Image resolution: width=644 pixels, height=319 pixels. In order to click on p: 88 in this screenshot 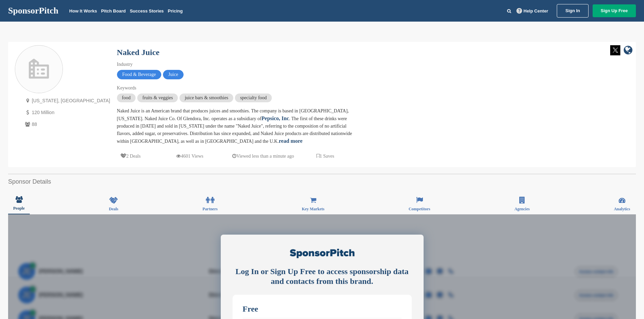, I will do `click(66, 124)`.